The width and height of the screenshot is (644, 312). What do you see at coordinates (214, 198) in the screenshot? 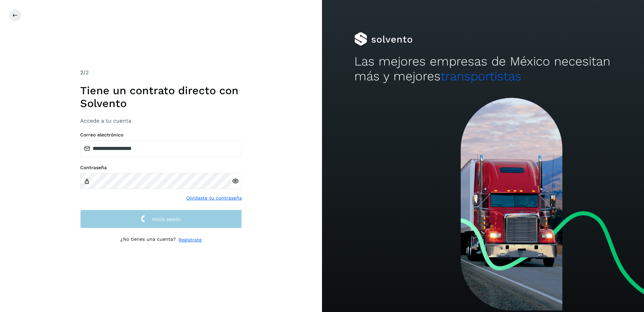
I see `a: Olvidaste tu contraseña` at bounding box center [214, 198].